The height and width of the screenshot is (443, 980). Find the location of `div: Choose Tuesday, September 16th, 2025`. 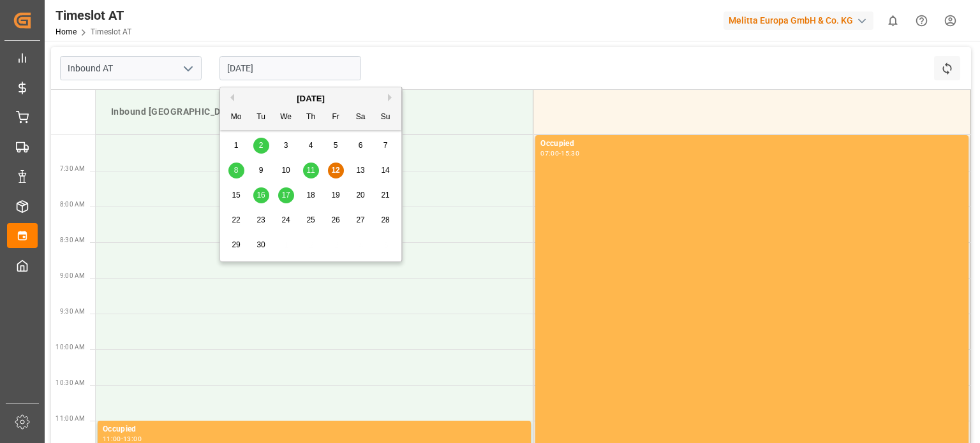

div: Choose Tuesday, September 16th, 2025 is located at coordinates (261, 195).